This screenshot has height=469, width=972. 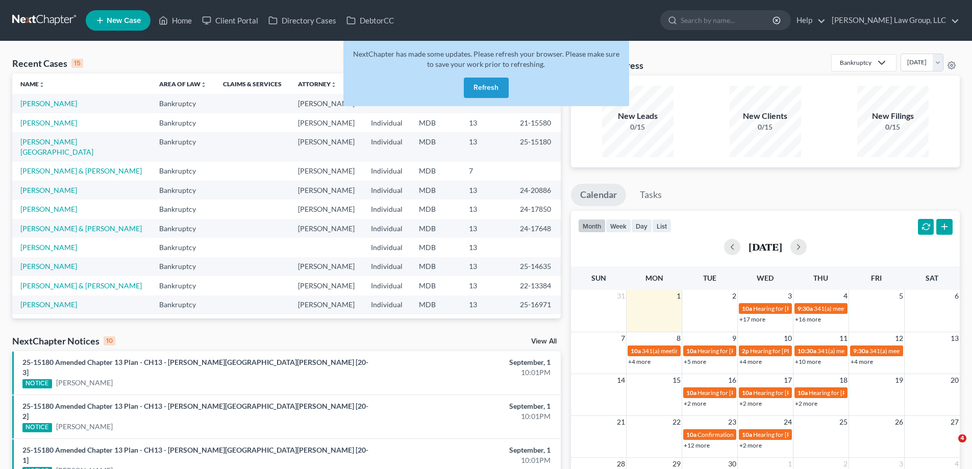 What do you see at coordinates (899, 380) in the screenshot?
I see `span: 19` at bounding box center [899, 380].